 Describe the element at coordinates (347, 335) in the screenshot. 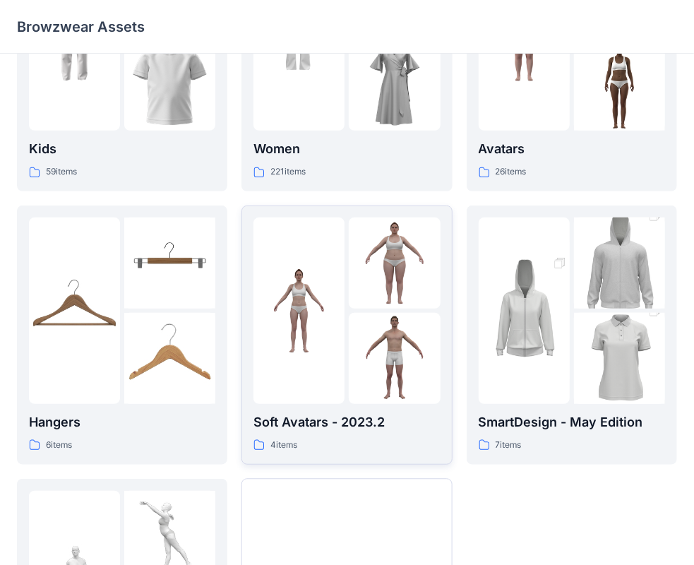

I see `a: folder 1folder 2folder 3Soft Avatars - 2023.24items` at that location.